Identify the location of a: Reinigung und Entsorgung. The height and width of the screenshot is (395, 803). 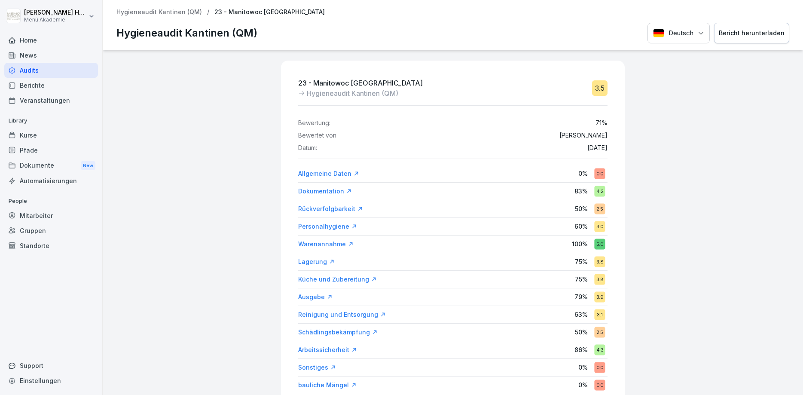
(342, 315).